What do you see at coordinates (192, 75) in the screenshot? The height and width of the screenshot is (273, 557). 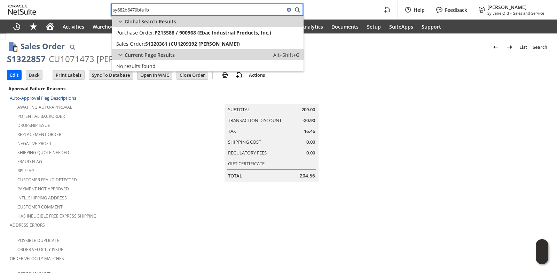 I see `input: Close Order` at bounding box center [192, 75].